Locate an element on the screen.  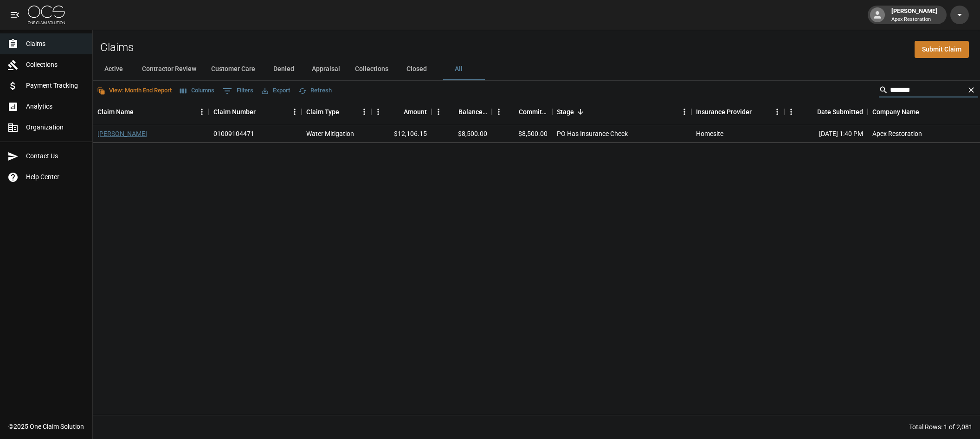
span: Collections is located at coordinates (56, 64).